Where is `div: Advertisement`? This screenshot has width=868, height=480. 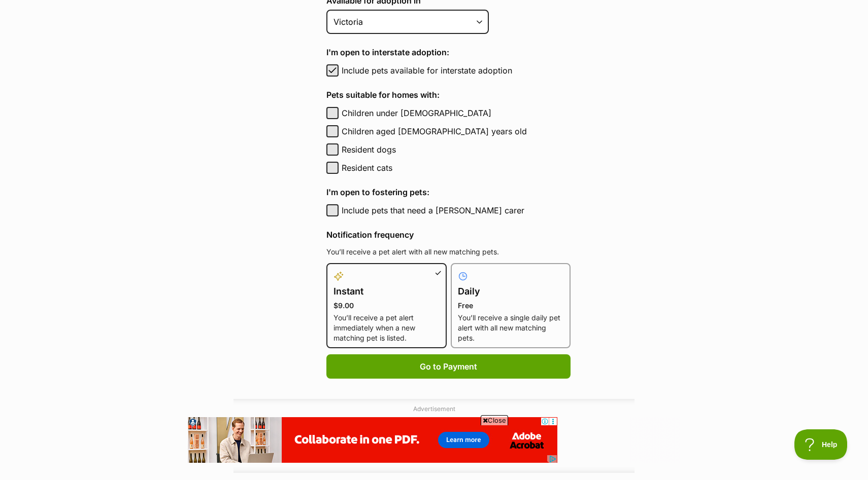
div: Advertisement is located at coordinates (434, 436).